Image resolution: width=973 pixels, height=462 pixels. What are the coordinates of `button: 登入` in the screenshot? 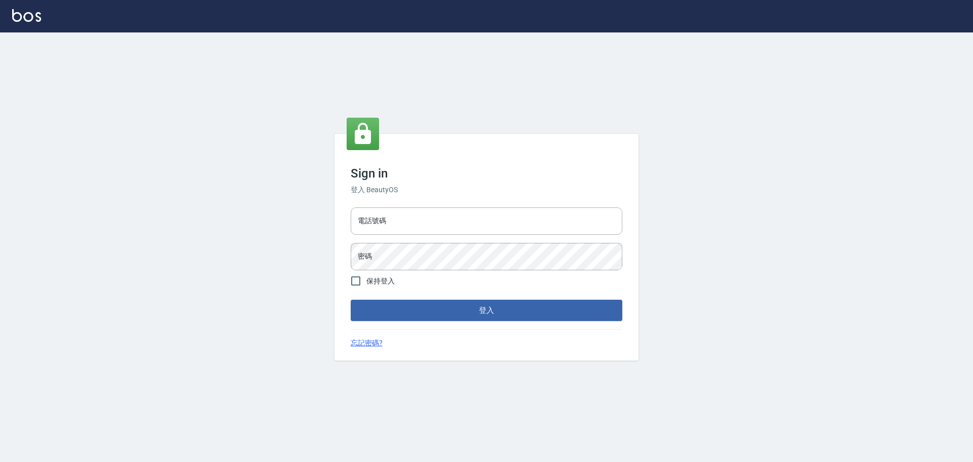 It's located at (486, 310).